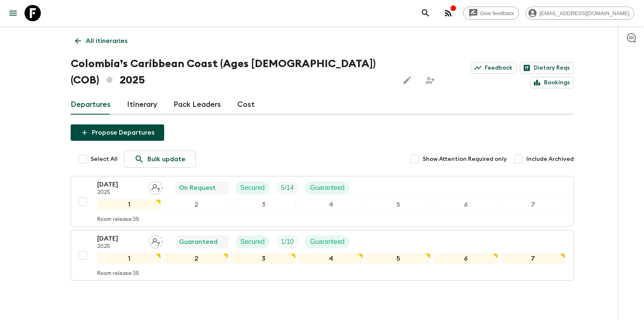 This screenshot has width=644, height=320. I want to click on button: search adventures, so click(425, 13).